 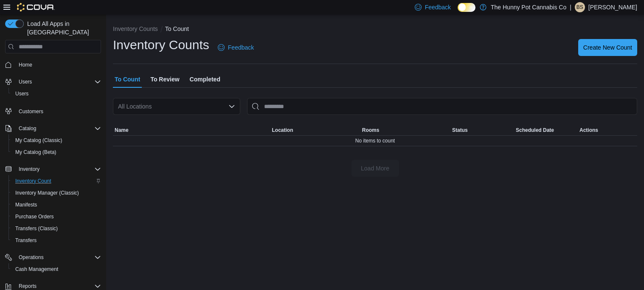 I want to click on button: Name, so click(x=191, y=130).